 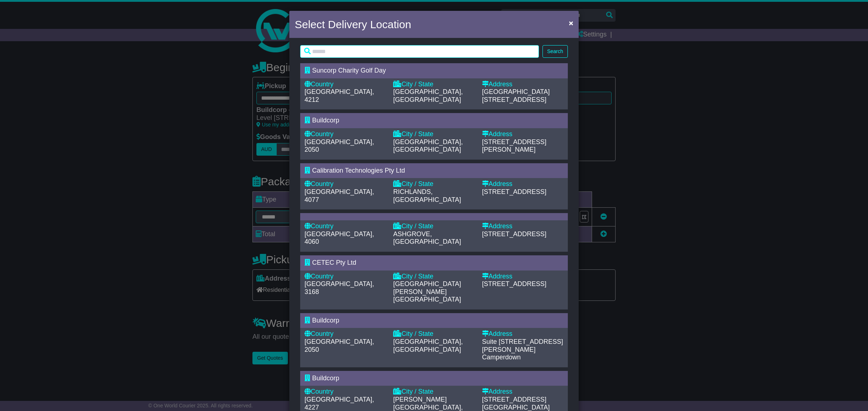 I want to click on button: Close, so click(x=571, y=23).